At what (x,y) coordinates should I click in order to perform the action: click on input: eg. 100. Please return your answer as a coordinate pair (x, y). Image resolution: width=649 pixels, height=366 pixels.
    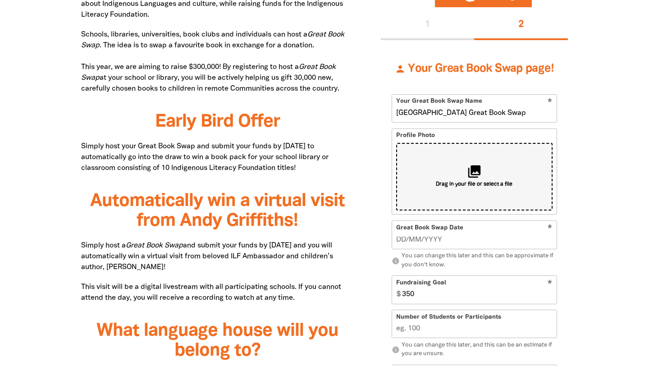
    Looking at the image, I should click on (474, 324).